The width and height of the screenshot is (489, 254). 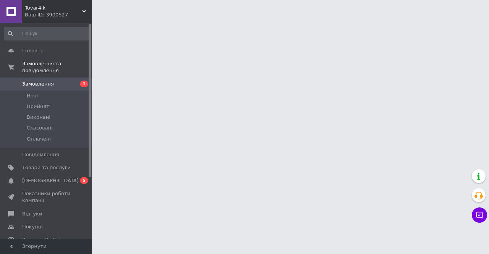 What do you see at coordinates (32, 214) in the screenshot?
I see `span: Відгуки` at bounding box center [32, 214].